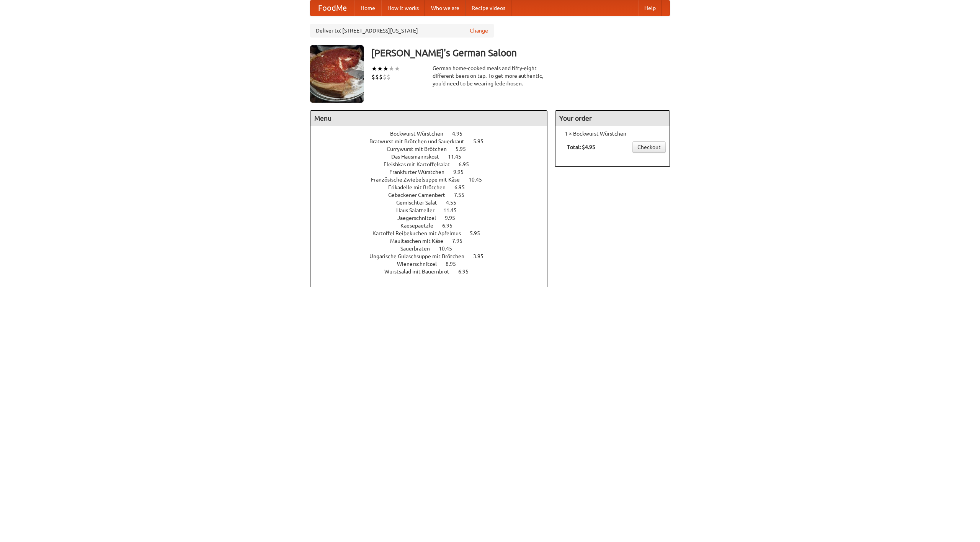  What do you see at coordinates (421, 225) in the screenshot?
I see `span: Kaesepaetzle` at bounding box center [421, 225].